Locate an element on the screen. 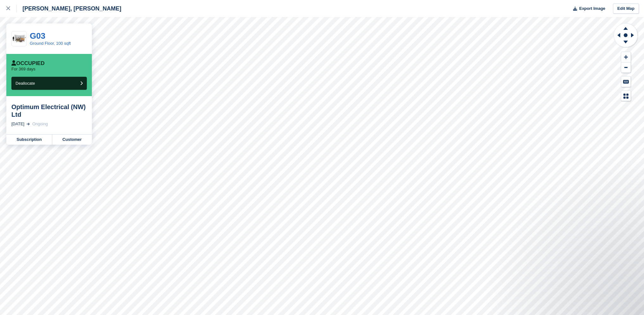  button: Zoom Out is located at coordinates (626, 67).